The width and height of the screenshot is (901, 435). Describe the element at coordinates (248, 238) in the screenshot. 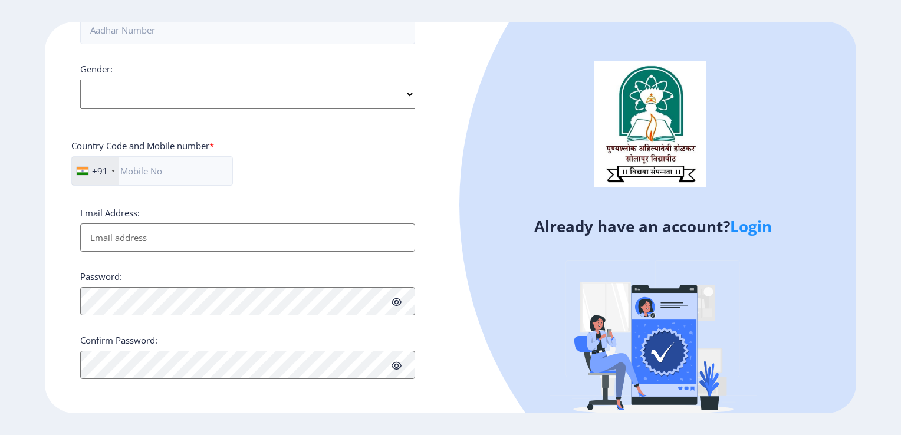

I see `input: Email address` at that location.